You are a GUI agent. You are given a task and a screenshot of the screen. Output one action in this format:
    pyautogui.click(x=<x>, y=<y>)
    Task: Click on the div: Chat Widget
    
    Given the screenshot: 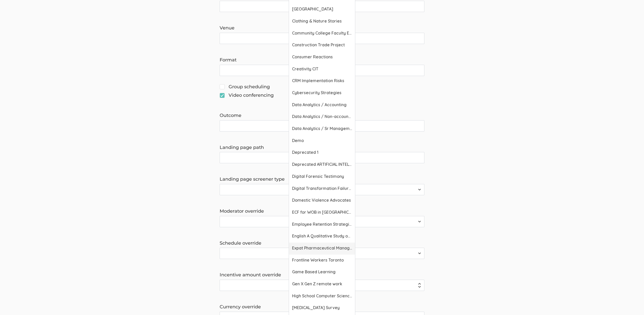 What is the action you would take?
    pyautogui.click(x=631, y=303)
    